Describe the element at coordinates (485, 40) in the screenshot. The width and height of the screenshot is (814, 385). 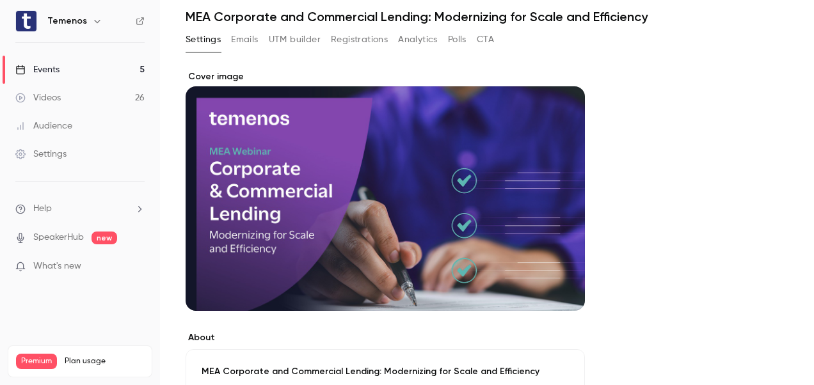
I see `button: CTA` at that location.